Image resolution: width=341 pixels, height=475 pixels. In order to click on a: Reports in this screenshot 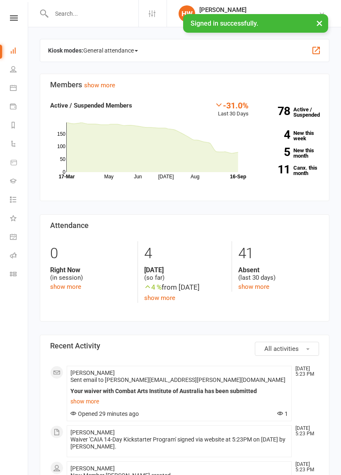, I will do `click(19, 126)`.